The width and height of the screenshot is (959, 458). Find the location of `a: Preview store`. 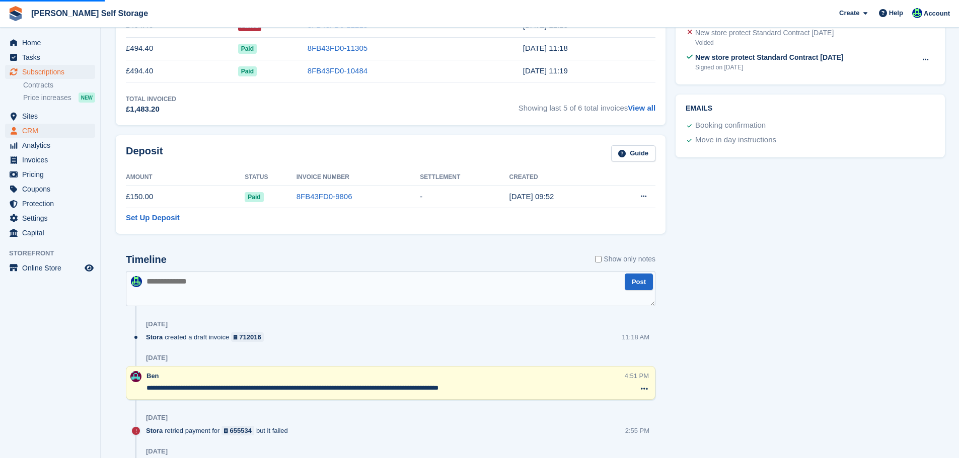

a: Preview store is located at coordinates (89, 268).